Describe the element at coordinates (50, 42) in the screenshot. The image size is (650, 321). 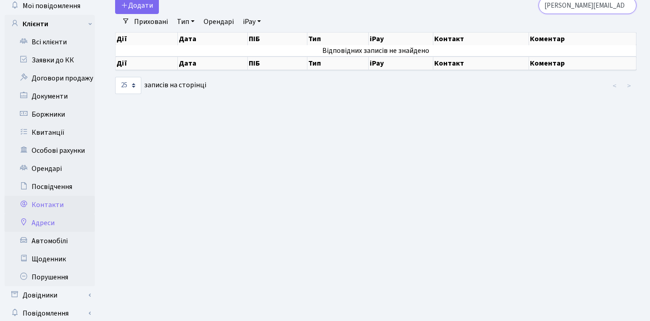
I see `a: Всі клієнти` at that location.